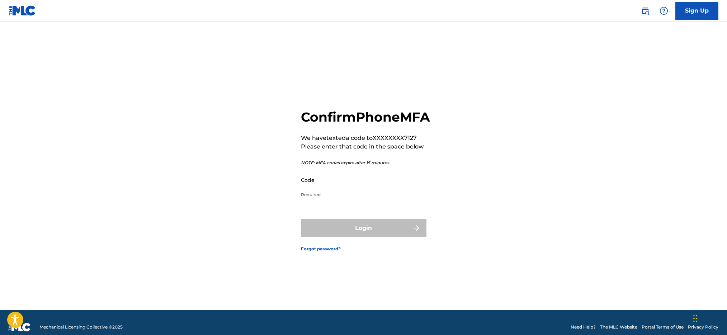 The height and width of the screenshot is (335, 727). I want to click on div: Help, so click(664, 11).